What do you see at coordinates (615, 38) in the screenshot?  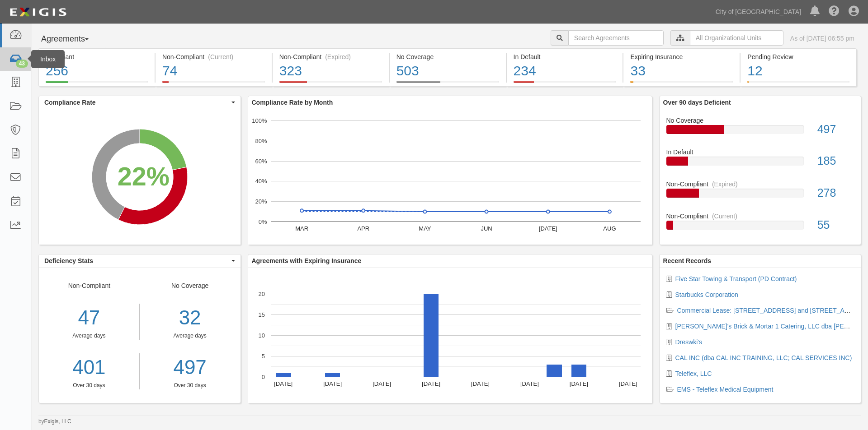 I see `input: Search Agreements` at bounding box center [615, 38].